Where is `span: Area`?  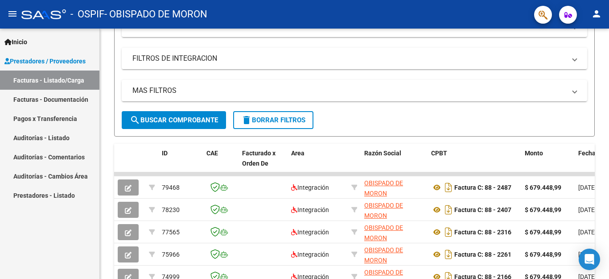
span: Area is located at coordinates (298, 153).